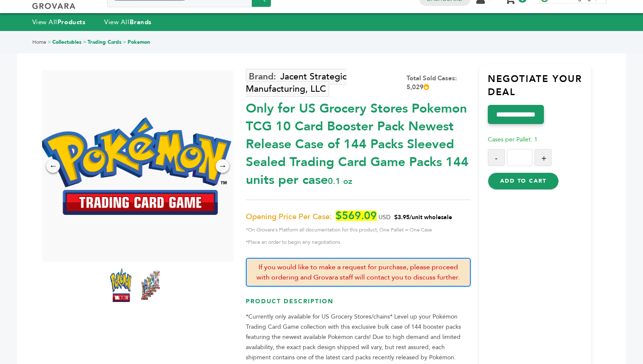 This screenshot has width=643, height=364. What do you see at coordinates (358, 272) in the screenshot?
I see `p: If you would like to make a request for purchase, please proceed with ordering and Grovara staff ...` at bounding box center [358, 272].